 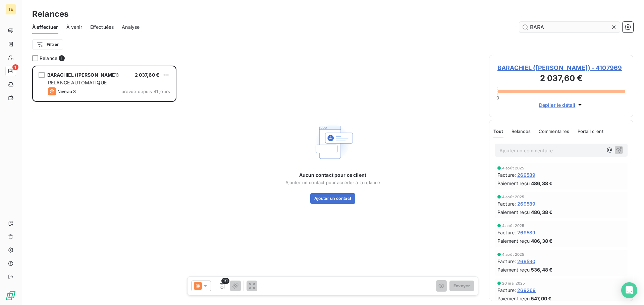 What do you see at coordinates (145, 91) in the screenshot?
I see `span: prévue depuis 41 jours` at bounding box center [145, 91].